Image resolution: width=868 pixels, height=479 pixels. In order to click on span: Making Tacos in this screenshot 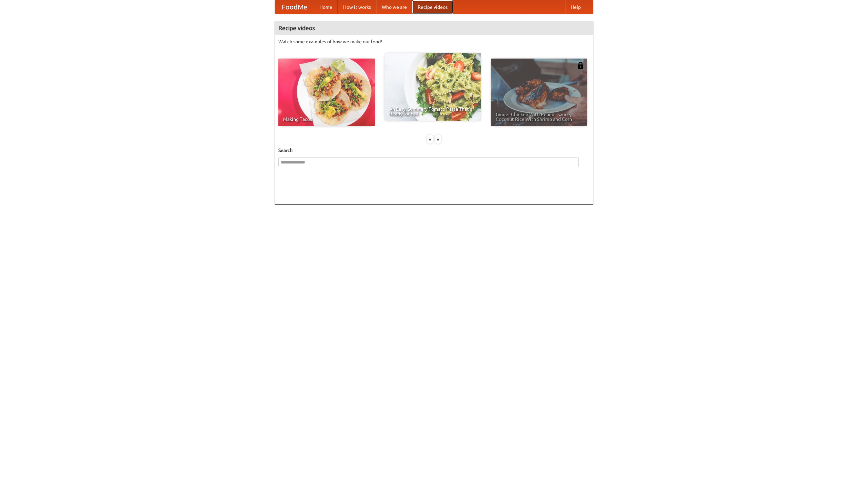, I will do `click(326, 119)`.